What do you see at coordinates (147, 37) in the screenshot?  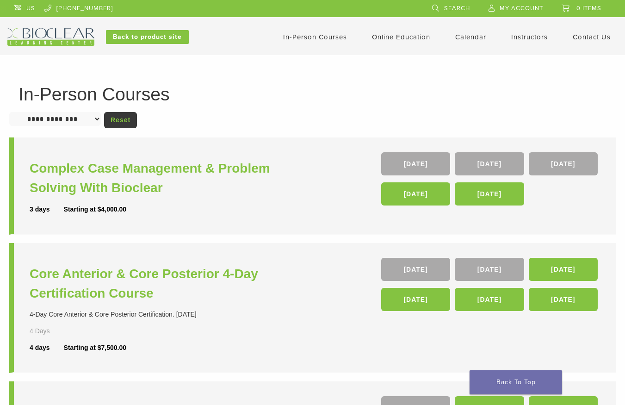 I see `a: Back to product site` at bounding box center [147, 37].